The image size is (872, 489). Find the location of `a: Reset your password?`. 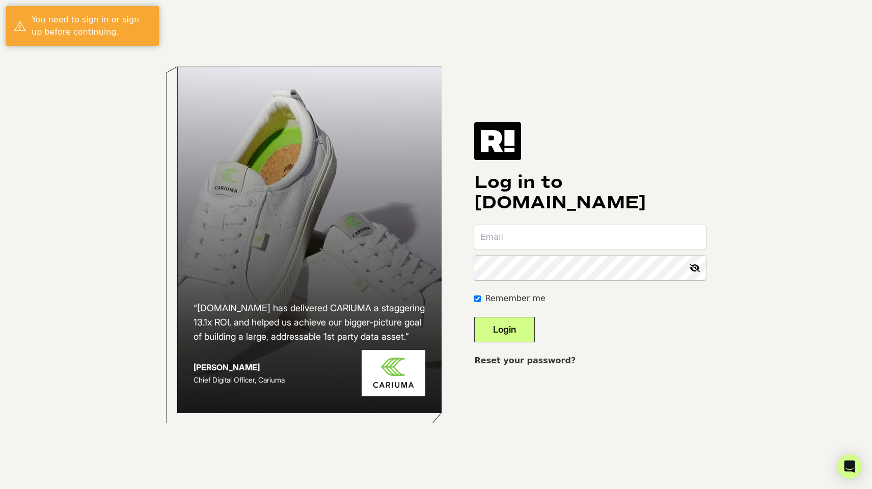

a: Reset your password? is located at coordinates (524, 360).